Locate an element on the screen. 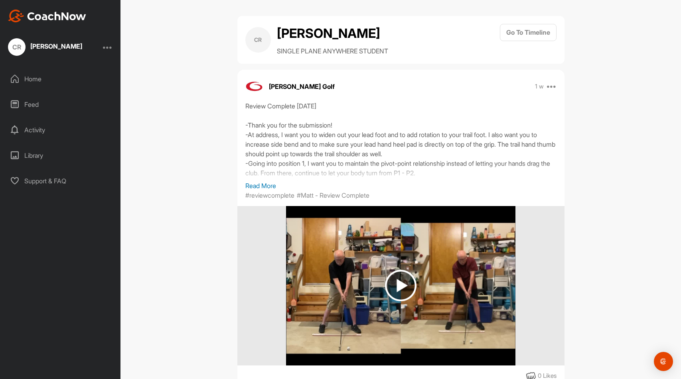 The image size is (681, 379). a: Go To Timeline is located at coordinates (528, 40).